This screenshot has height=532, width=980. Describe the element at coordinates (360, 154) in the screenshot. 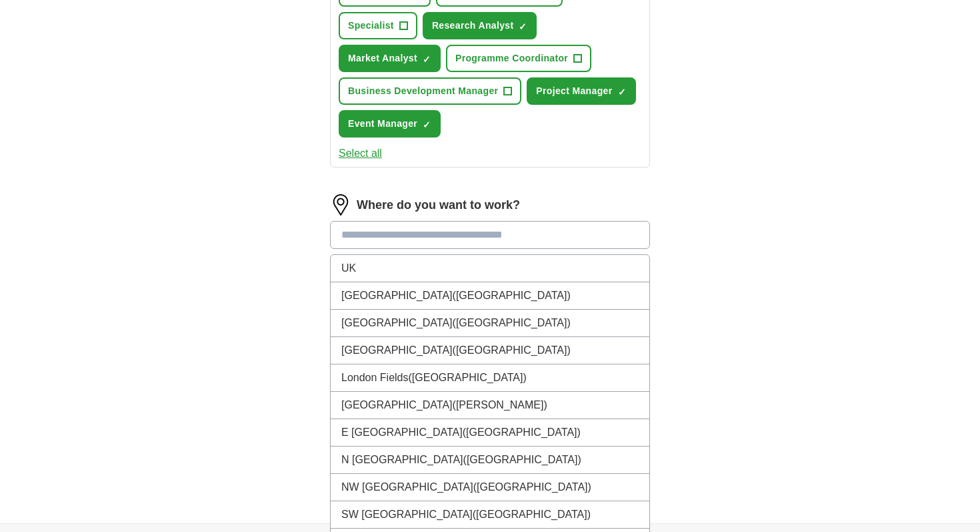

I see `button: Select all` at that location.